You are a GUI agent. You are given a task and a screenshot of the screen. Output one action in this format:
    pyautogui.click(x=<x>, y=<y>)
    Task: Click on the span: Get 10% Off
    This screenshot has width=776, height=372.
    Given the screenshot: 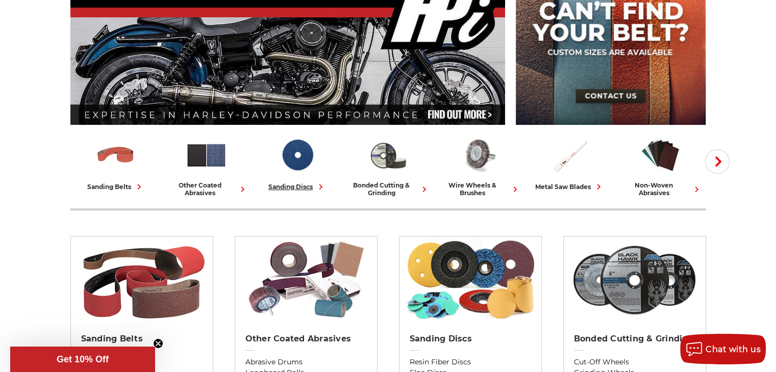 What is the action you would take?
    pyautogui.click(x=83, y=359)
    